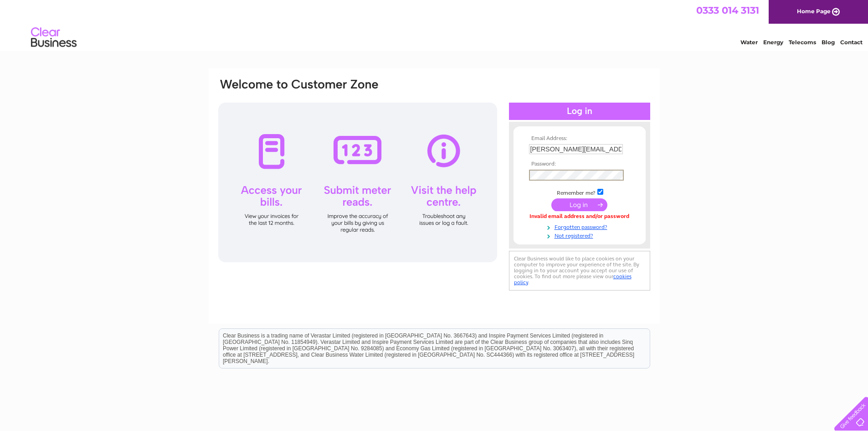 Image resolution: width=868 pixels, height=431 pixels. What do you see at coordinates (749, 42) in the screenshot?
I see `a: Water` at bounding box center [749, 42].